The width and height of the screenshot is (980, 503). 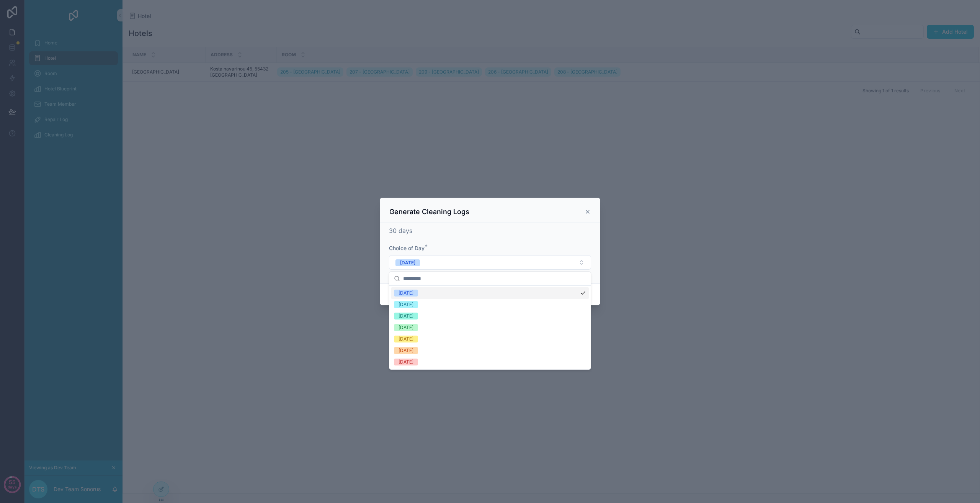 I want to click on div: Suggestions, so click(x=490, y=327).